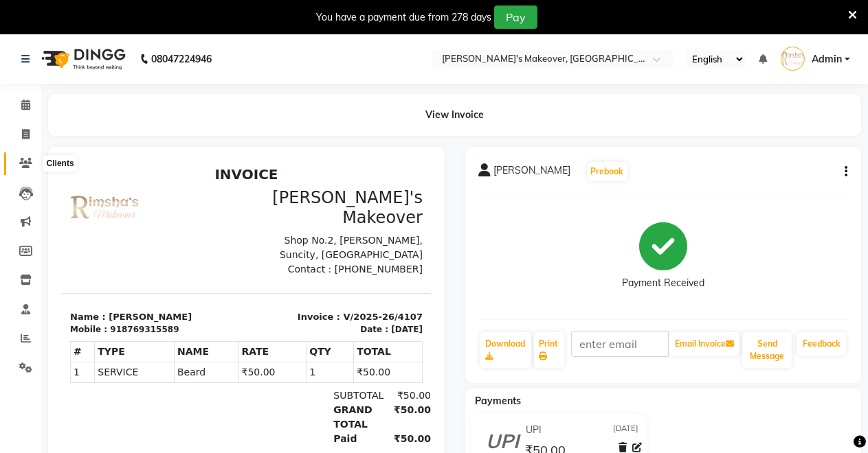  What do you see at coordinates (185, 14) in the screenshot?
I see `h2: INVOICE` at bounding box center [185, 14].